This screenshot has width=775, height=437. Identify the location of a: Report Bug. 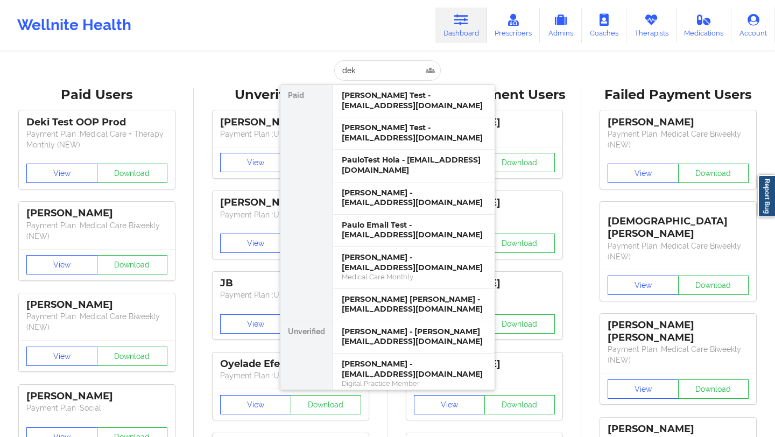
(767, 196).